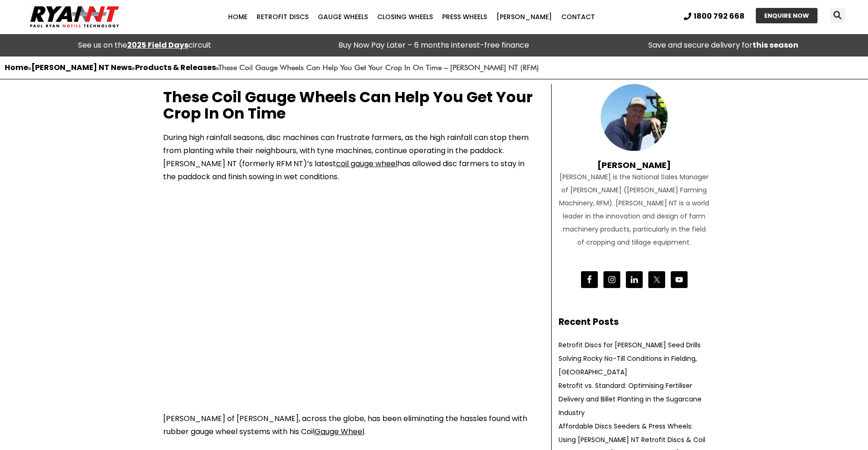  What do you see at coordinates (723, 45) in the screenshot?
I see `p: Save and secure delivery for` at bounding box center [723, 45].